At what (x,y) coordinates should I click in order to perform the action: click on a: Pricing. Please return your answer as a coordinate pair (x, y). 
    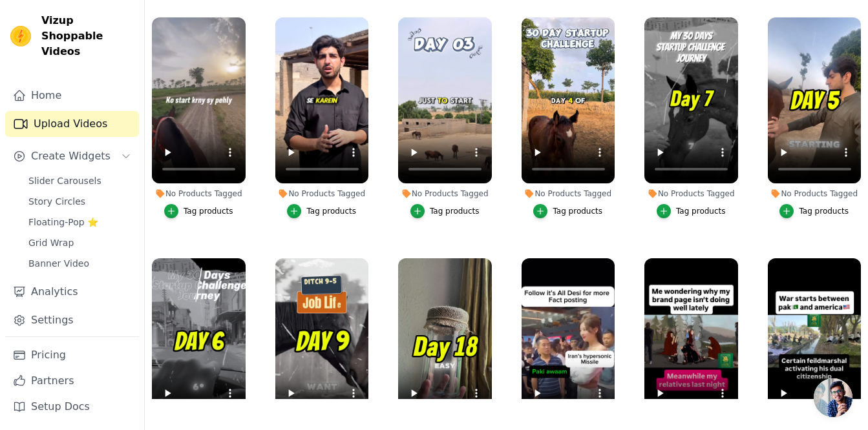
    Looking at the image, I should click on (72, 355).